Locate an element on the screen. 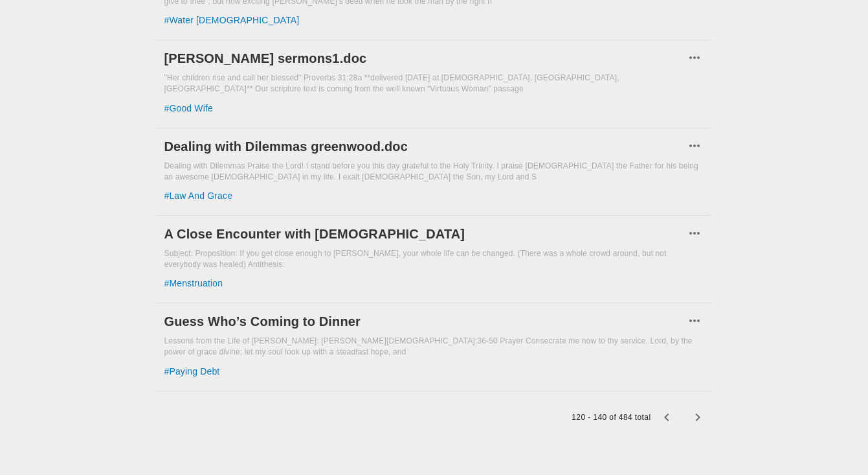 This screenshot has width=868, height=475. a: # law and grace is located at coordinates (198, 196).